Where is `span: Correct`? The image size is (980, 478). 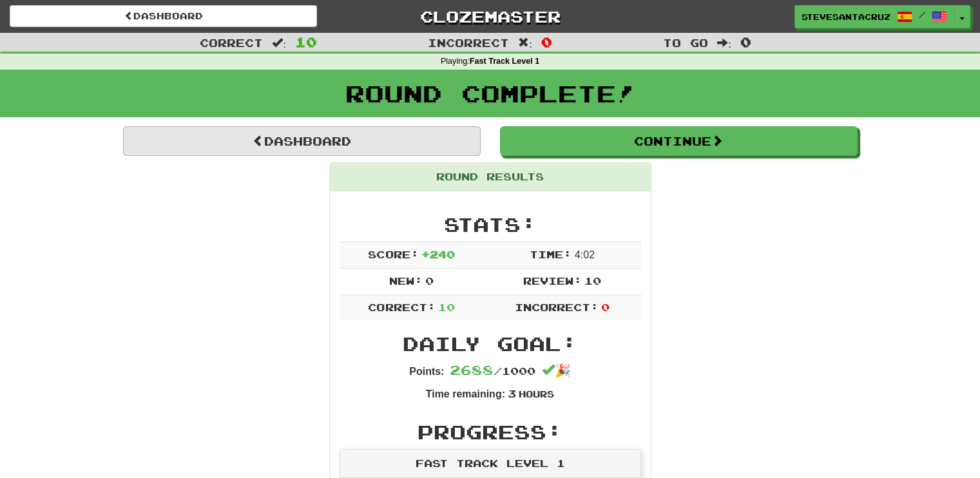 span: Correct is located at coordinates (231, 43).